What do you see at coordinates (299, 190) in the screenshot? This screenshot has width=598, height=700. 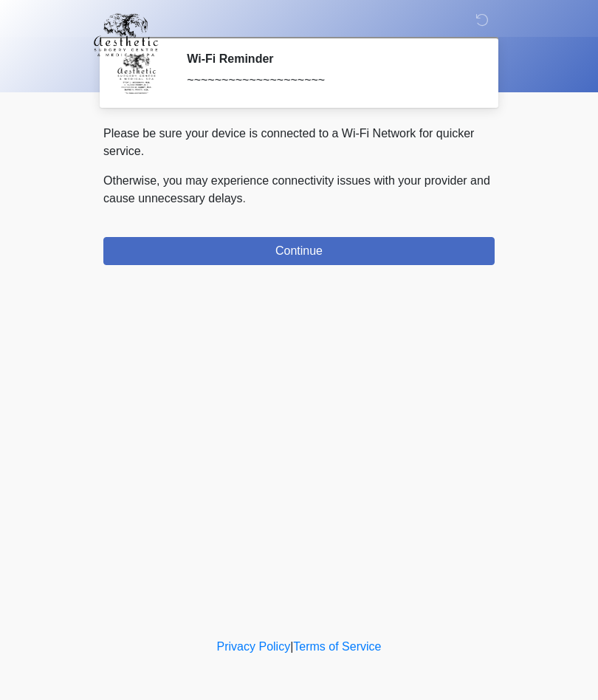 I see `p: Otherwise, you may experience connectivity issues with your provider and cause unnecessary delays` at bounding box center [299, 190].